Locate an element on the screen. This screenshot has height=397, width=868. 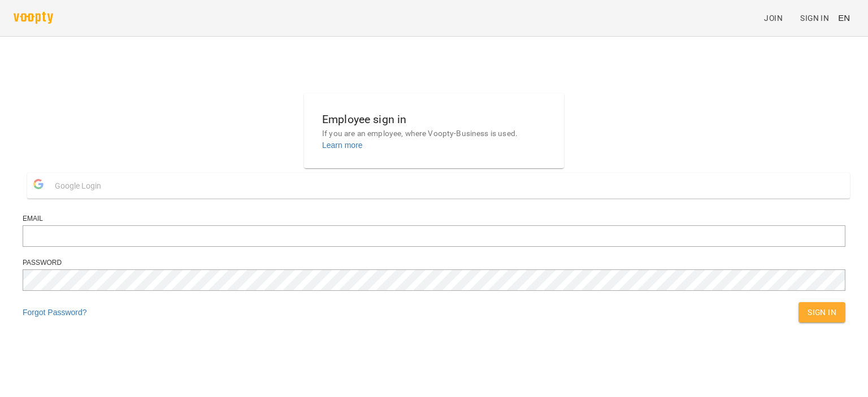
button: Sign In is located at coordinates (822, 312).